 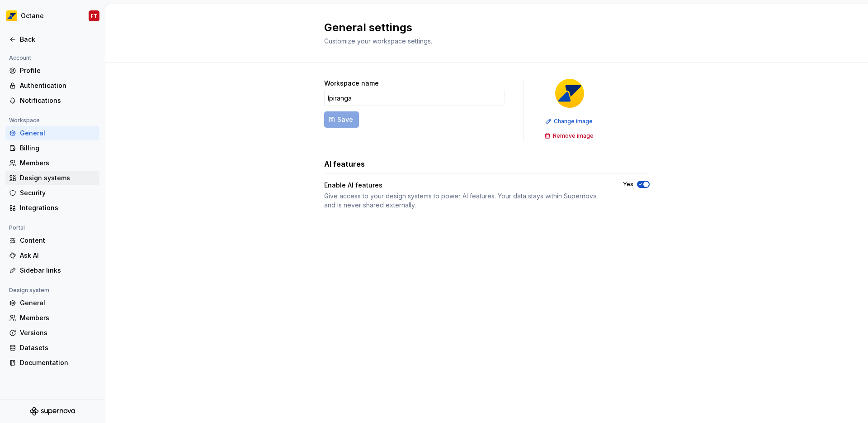 What do you see at coordinates (58, 40) in the screenshot?
I see `div: Back` at bounding box center [58, 40].